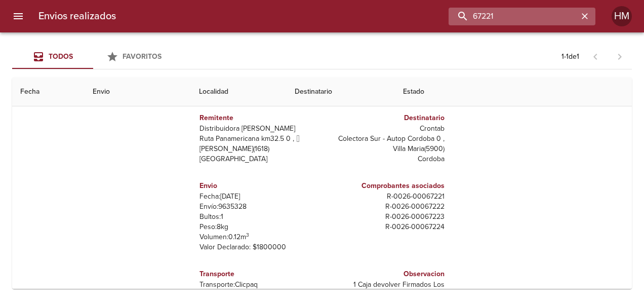  What do you see at coordinates (259, 139) in the screenshot?
I see `p: Ruta Panamericana km32.5 0 ,  ` at bounding box center [259, 139].